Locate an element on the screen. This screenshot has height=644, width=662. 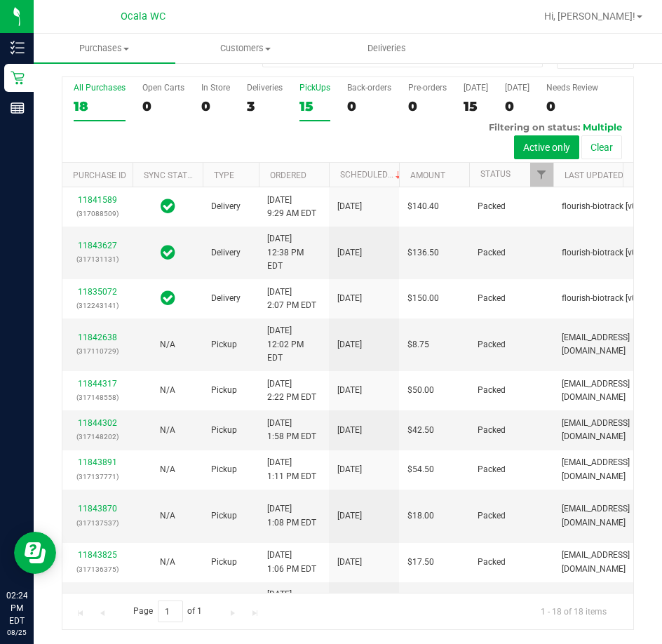
p: (317131131) is located at coordinates (97, 259).